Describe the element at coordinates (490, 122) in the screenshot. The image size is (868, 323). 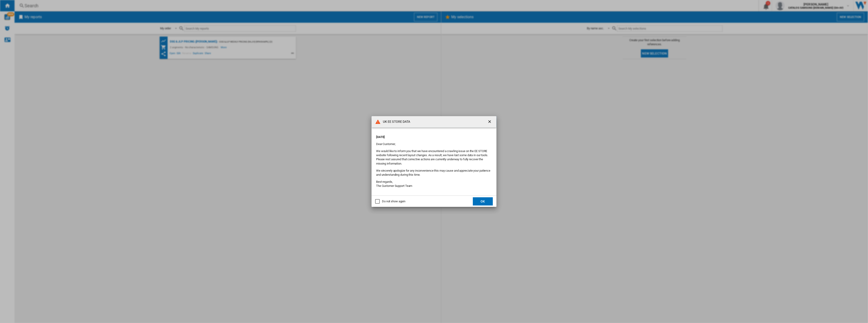
I see `ng-md-icon: getI18NText('BUTTONS.CLOSE_DIALOG')` at that location.